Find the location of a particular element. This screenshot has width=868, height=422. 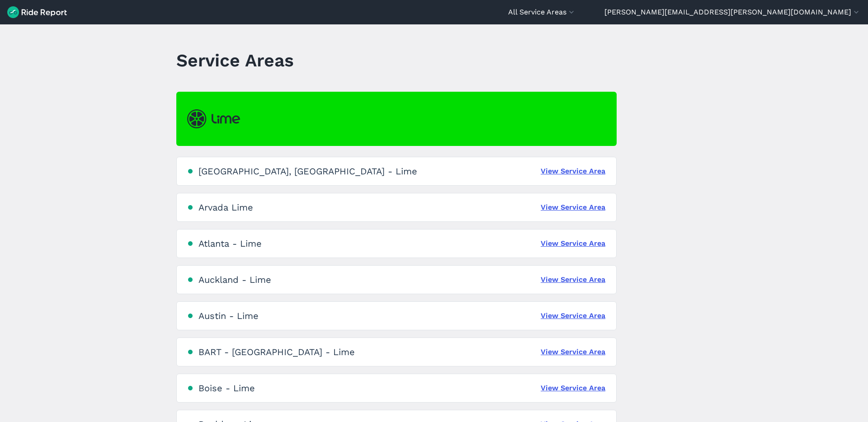

img: Ride Report is located at coordinates (37, 12).